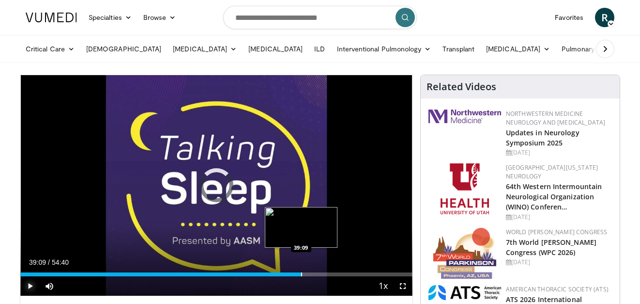  I want to click on img: 31f0e357-1e8b-4c70-9a73-47d0d0a8b17d.png.150x105_q85_autocrop_double_scale_upscale_version-0.2.jpg, so click(465, 292).